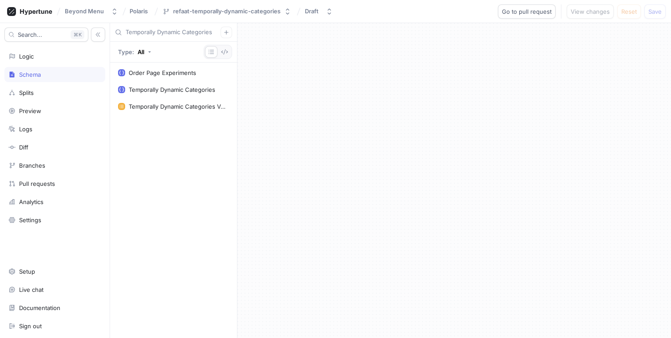  What do you see at coordinates (526, 12) in the screenshot?
I see `span: Go to pull request` at bounding box center [526, 12].